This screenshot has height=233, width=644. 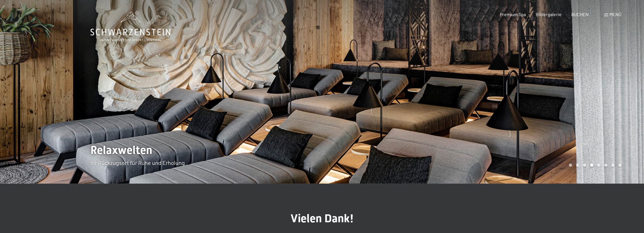 What do you see at coordinates (616, 14) in the screenshot?
I see `span: Menü` at bounding box center [616, 14].